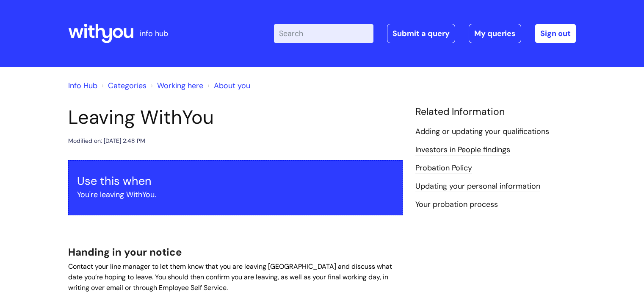 Image resolution: width=644 pixels, height=298 pixels. Describe the element at coordinates (127, 85) in the screenshot. I see `a: Categories` at that location.